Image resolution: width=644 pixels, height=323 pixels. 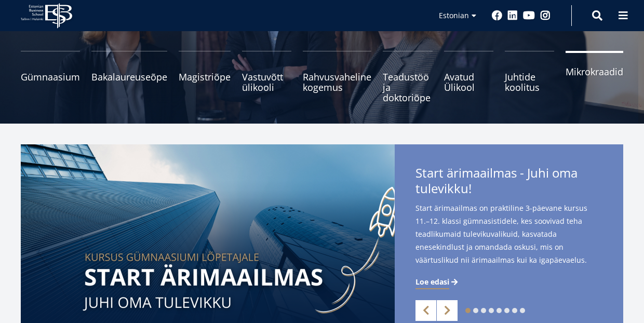 What do you see at coordinates (267, 77) in the screenshot?
I see `a: Vastuvõtt ülikooli` at bounding box center [267, 77].